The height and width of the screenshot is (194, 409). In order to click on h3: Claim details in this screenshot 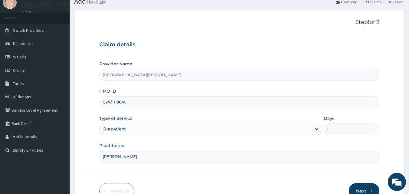, I will do `click(239, 45)`.